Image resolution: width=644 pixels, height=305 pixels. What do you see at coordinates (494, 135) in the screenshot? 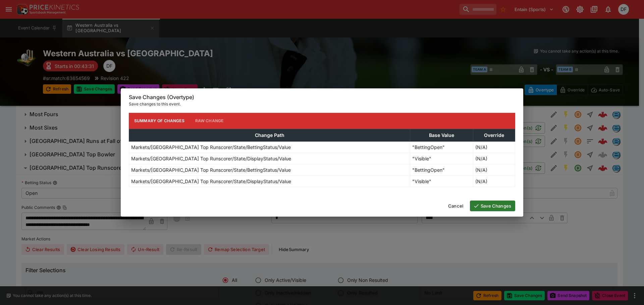
I see `th: Override` at bounding box center [494, 135].